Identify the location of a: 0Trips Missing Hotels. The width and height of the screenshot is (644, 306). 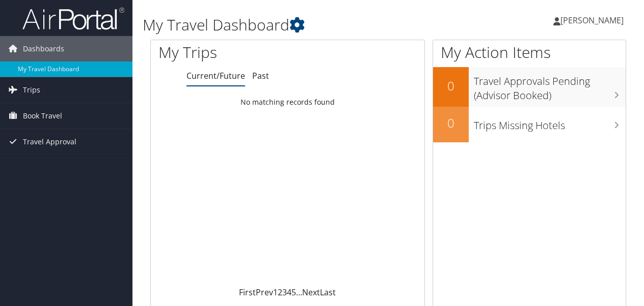
(529, 125).